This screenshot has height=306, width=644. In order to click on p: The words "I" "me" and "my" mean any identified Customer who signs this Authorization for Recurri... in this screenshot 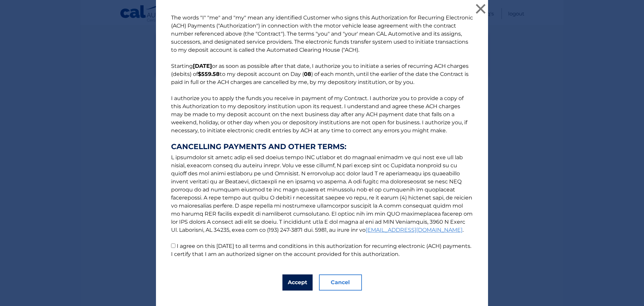, I will do `click(322, 136)`.